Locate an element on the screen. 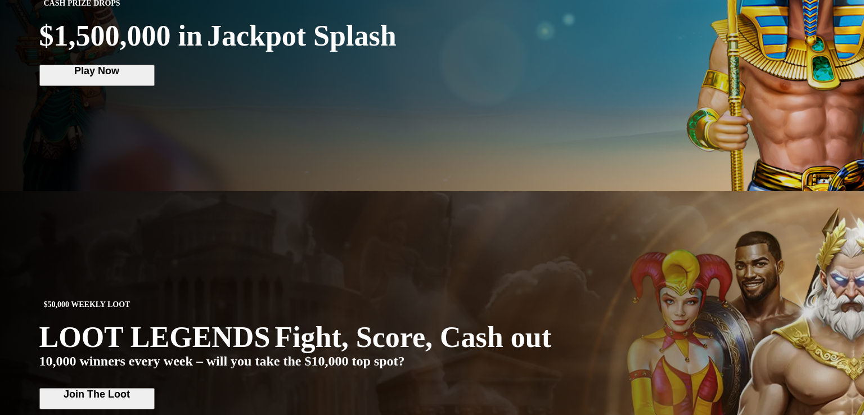 This screenshot has width=864, height=415. span: $50,000 WEEKLY LOOT is located at coordinates (87, 305).